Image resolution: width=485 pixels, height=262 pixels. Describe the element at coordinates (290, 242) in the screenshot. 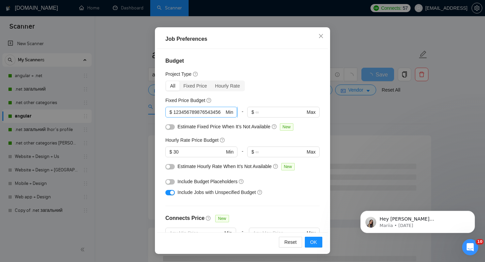

I see `span: Reset` at that location.